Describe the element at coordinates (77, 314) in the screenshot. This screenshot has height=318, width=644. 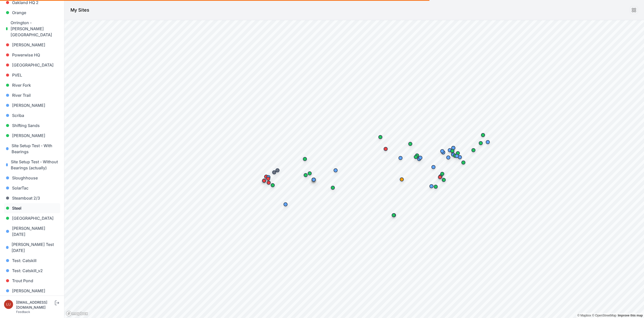
I see `a: Mapbox logo` at that location.